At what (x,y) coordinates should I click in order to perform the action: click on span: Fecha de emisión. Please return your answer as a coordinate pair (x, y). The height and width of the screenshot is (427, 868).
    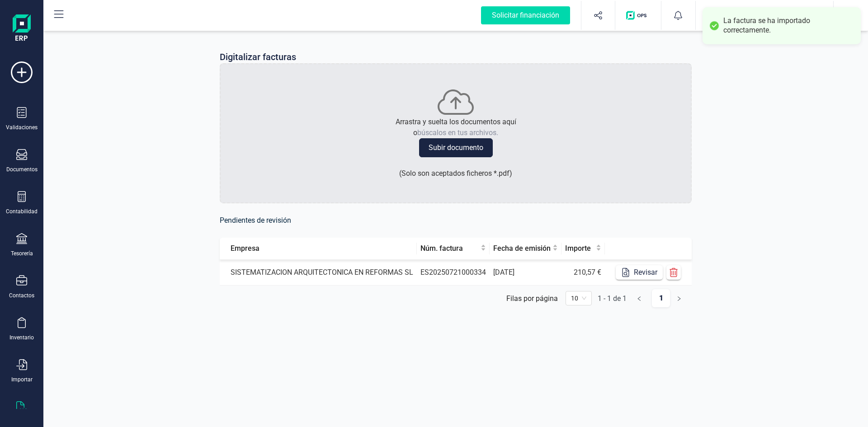
    Looking at the image, I should click on (522, 248).